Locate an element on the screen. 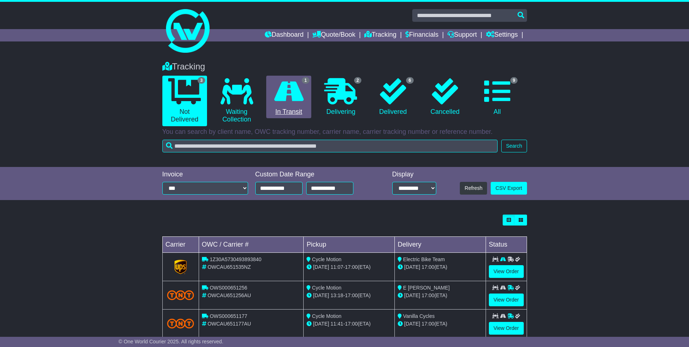 Image resolution: width=689 pixels, height=347 pixels. div: Custom Date Range is located at coordinates (314, 174).